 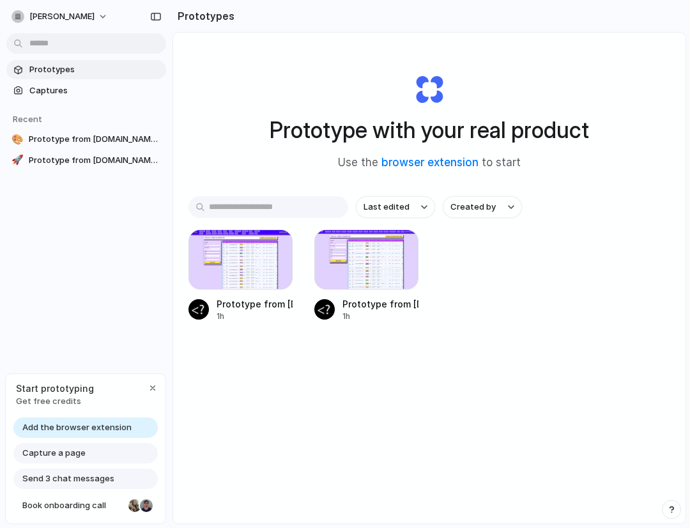 What do you see at coordinates (473, 207) in the screenshot?
I see `span: Created by` at bounding box center [473, 207].